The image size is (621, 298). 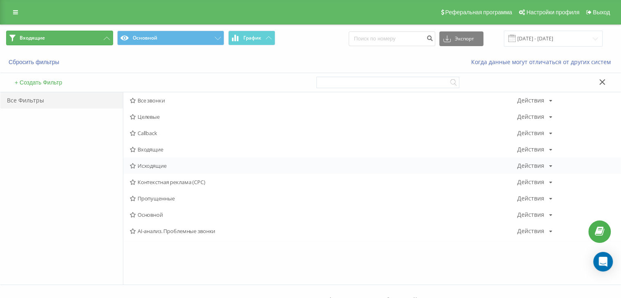 What do you see at coordinates (602, 82) in the screenshot?
I see `button: Закрыть` at bounding box center [602, 82].